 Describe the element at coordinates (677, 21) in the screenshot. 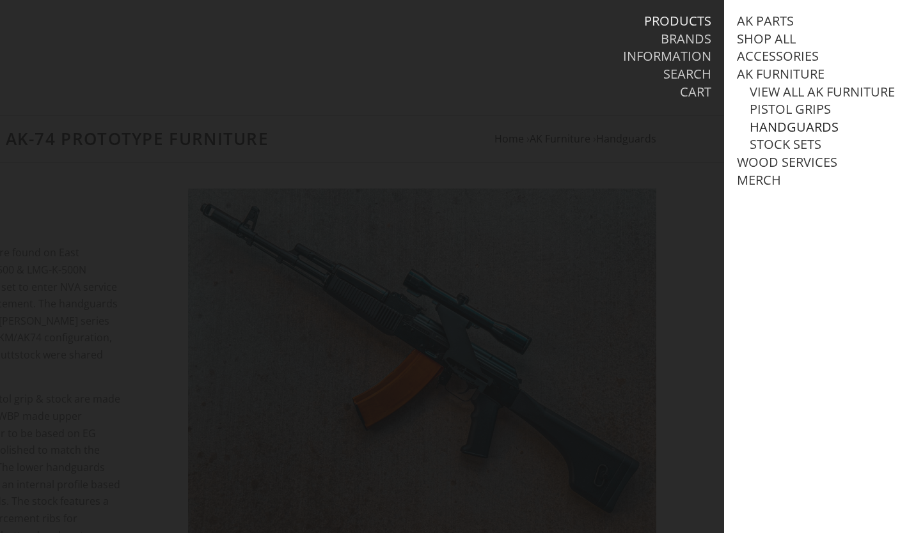

I see `a: Products` at that location.